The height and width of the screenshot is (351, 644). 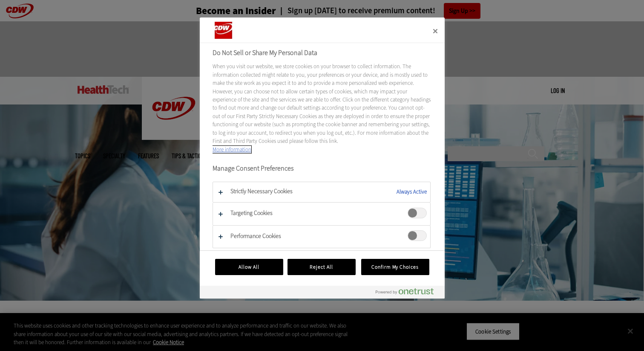 I want to click on div: Company Logo, so click(x=238, y=30).